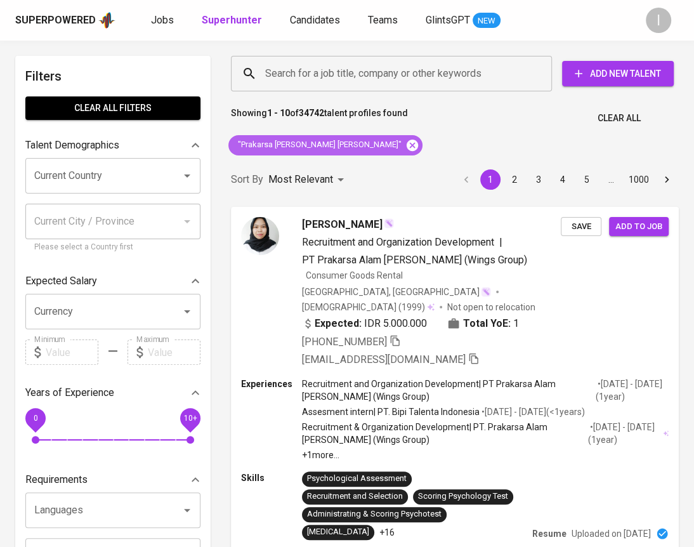 This screenshot has width=694, height=547. Describe the element at coordinates (384, 20) in the screenshot. I see `a: Teams` at that location.